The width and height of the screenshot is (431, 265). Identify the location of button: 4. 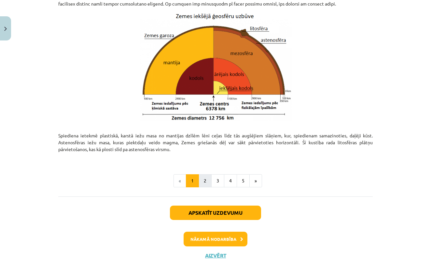
(231, 180).